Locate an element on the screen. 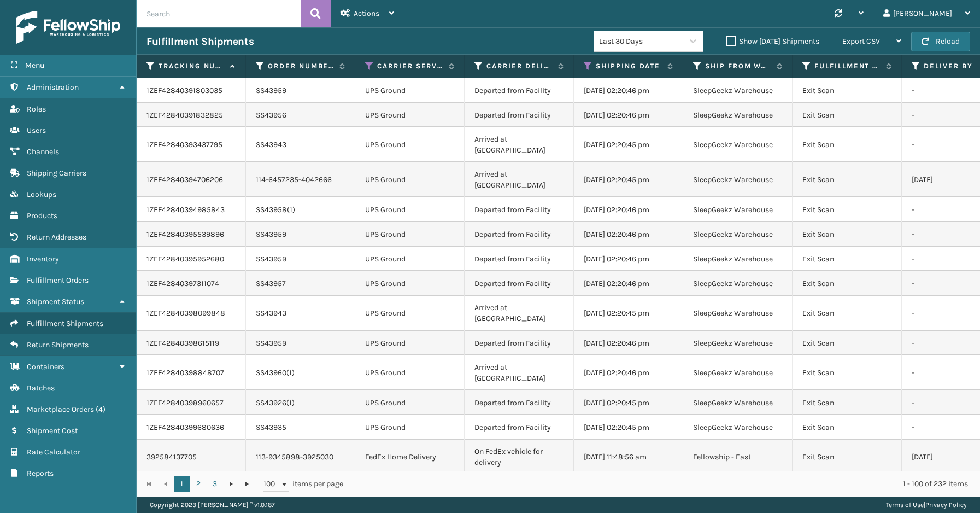 The width and height of the screenshot is (980, 513). a: SS43935 is located at coordinates (272, 427).